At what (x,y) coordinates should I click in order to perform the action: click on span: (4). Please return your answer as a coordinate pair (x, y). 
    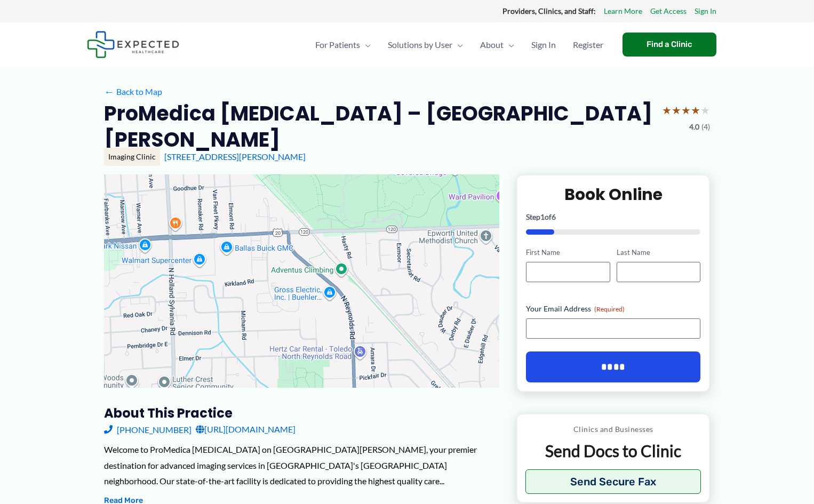
    Looking at the image, I should click on (706, 127).